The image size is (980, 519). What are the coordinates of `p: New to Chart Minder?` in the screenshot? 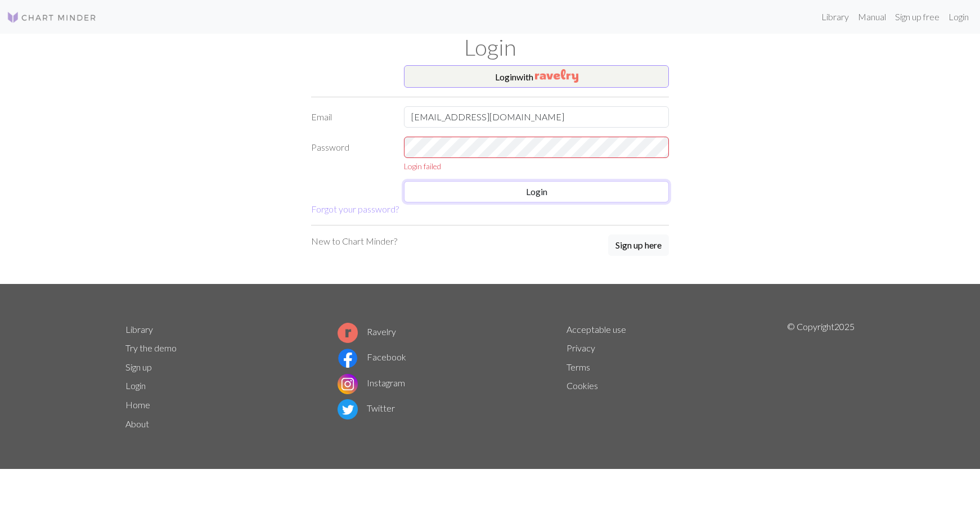 It's located at (354, 241).